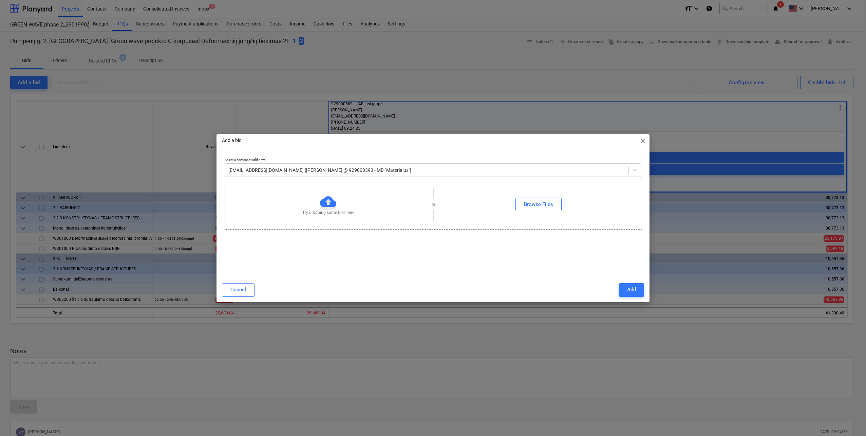 This screenshot has width=866, height=436. Describe the element at coordinates (433, 160) in the screenshot. I see `p: Select a contact or add new` at that location.